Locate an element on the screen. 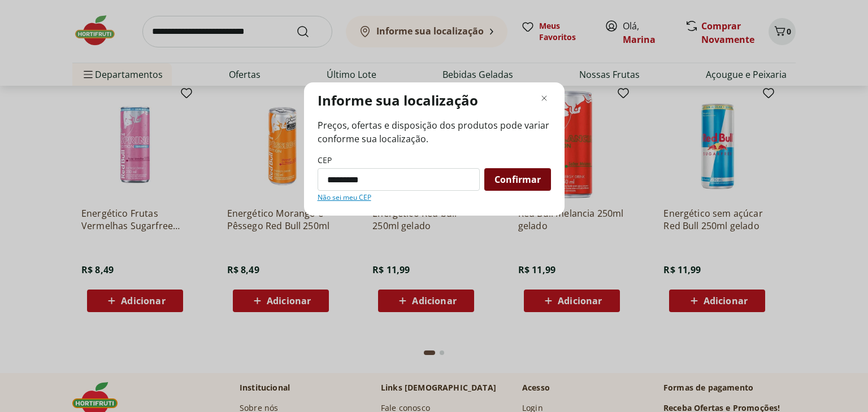  button: Confirmar is located at coordinates (518, 179).